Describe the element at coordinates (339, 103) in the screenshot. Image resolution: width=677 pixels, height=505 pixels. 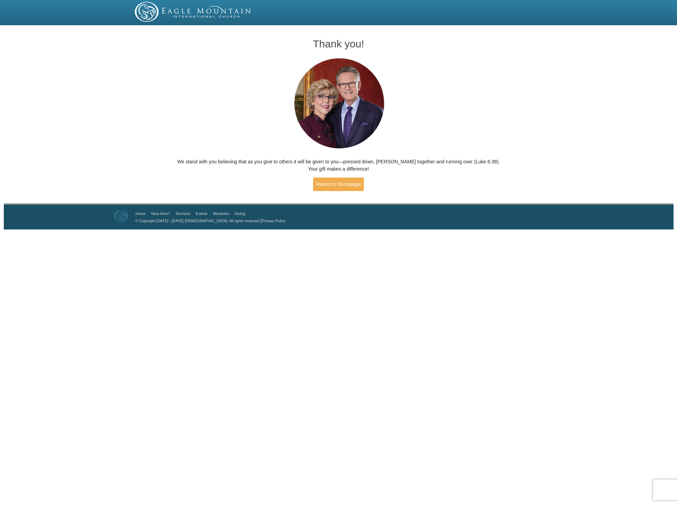
I see `img: Pastors George and Terri Pearsons` at that location.